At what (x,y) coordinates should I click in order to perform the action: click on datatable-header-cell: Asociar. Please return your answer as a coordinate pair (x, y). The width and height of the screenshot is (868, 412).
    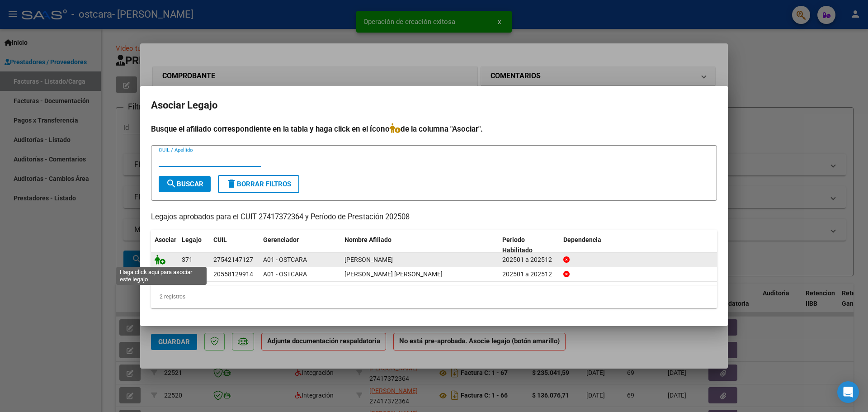
    Looking at the image, I should click on (164, 245).